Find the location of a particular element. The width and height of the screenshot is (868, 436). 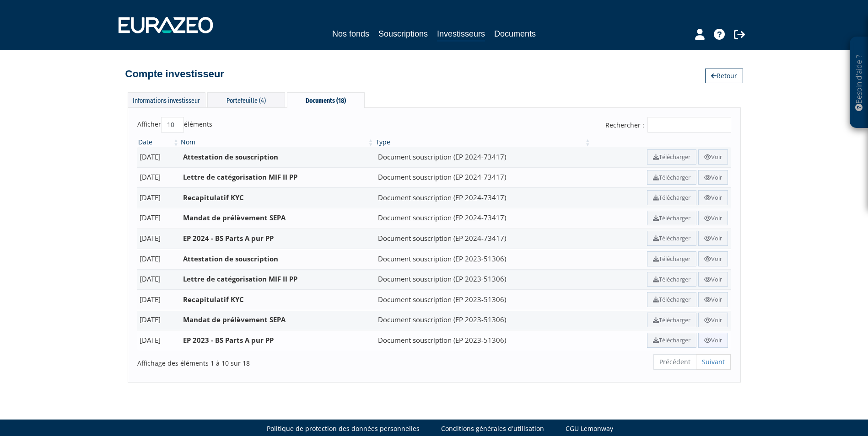

th: Nom: activer pour trier la colonne par ordre croissant is located at coordinates (277, 142).